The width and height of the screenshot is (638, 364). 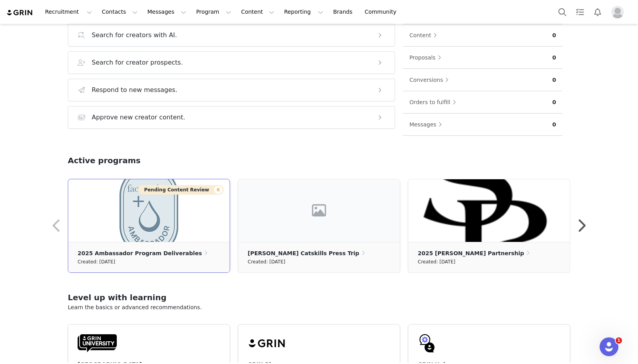 What do you see at coordinates (343, 12) in the screenshot?
I see `a: Brands` at bounding box center [343, 12].